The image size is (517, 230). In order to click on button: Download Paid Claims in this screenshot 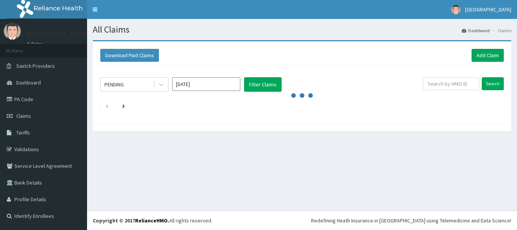, I will do `click(130, 55)`.